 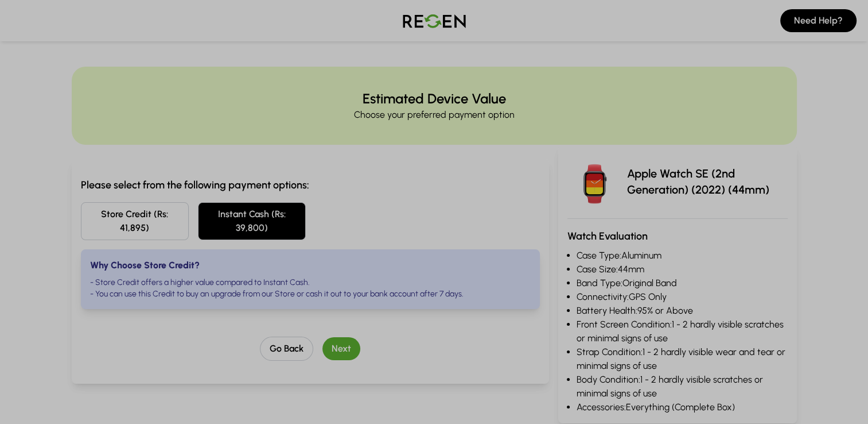 What do you see at coordinates (595, 182) in the screenshot?
I see `img: Apple Watch SE (2nd Generation) (2022)` at bounding box center [595, 182].